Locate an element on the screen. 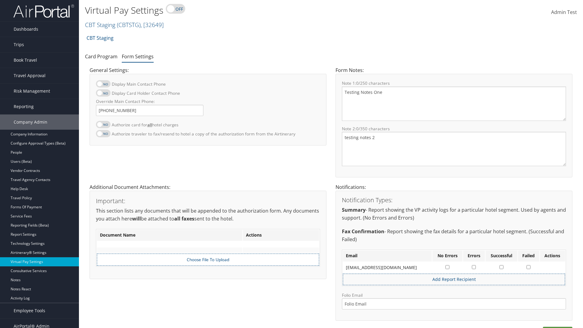  strong: Fax Confirmation is located at coordinates (363, 231).